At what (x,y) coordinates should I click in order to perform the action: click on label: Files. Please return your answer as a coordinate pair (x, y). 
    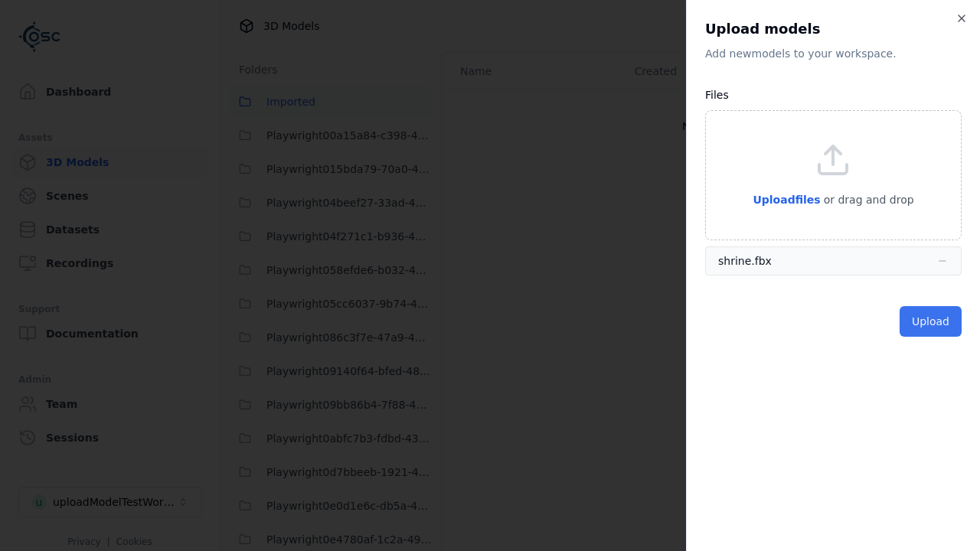
    Looking at the image, I should click on (716, 95).